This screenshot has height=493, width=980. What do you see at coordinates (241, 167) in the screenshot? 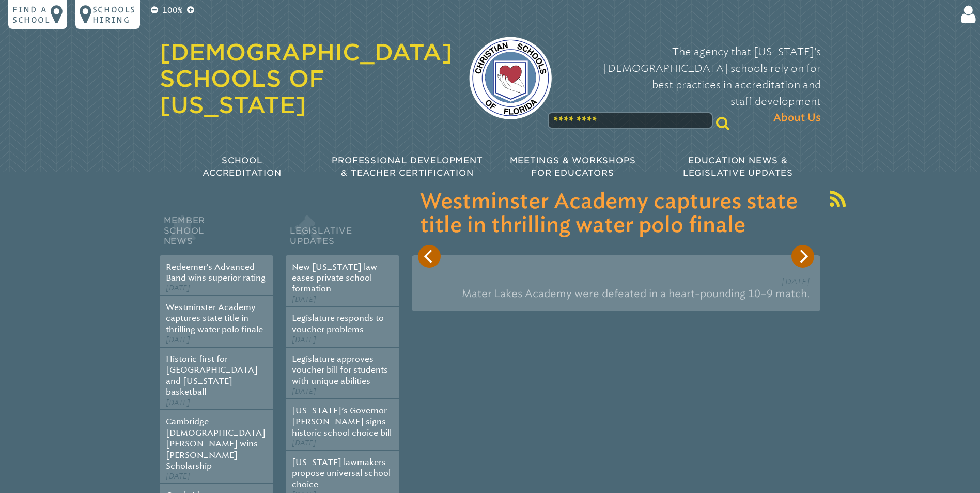
I see `span: School Accreditation` at bounding box center [241, 167].